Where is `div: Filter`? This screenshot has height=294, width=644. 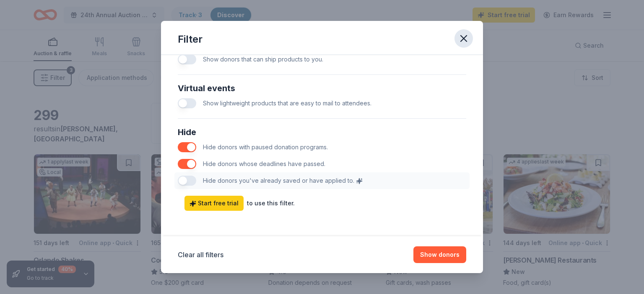 div: Filter is located at coordinates (190, 40).